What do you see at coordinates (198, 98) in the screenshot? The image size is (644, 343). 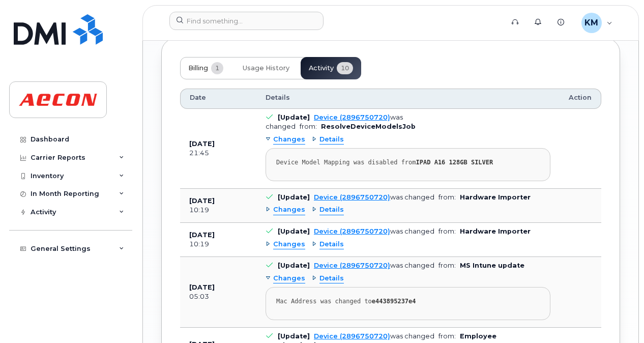 I see `span: Date` at bounding box center [198, 98].